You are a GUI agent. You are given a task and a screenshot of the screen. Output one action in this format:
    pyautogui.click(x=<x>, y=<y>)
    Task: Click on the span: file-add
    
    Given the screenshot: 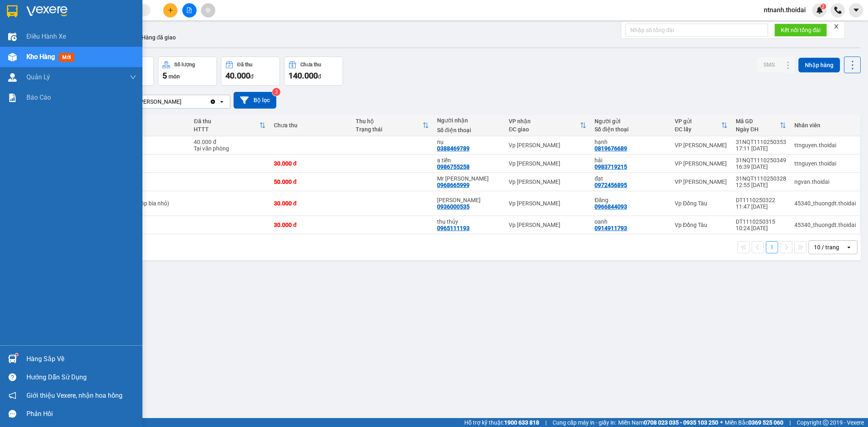 What is the action you would take?
    pyautogui.click(x=189, y=10)
    